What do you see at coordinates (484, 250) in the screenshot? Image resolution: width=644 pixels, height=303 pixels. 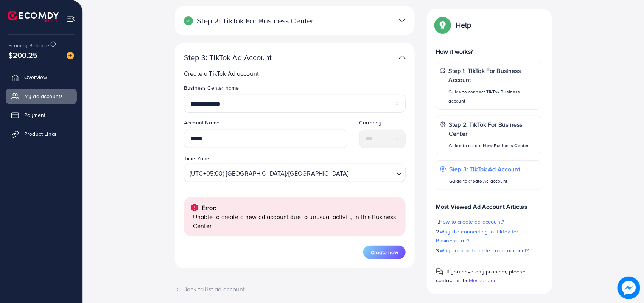 I see `span: Why I can not create an ad account?` at bounding box center [484, 250].